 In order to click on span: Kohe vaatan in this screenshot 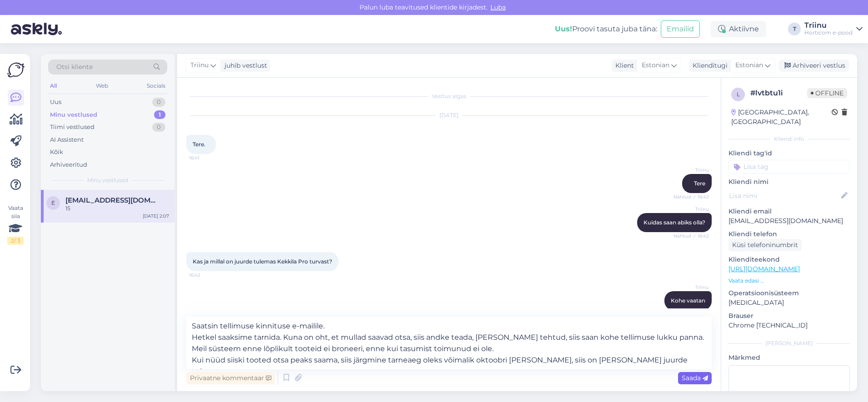, I will do `click(689, 300)`.